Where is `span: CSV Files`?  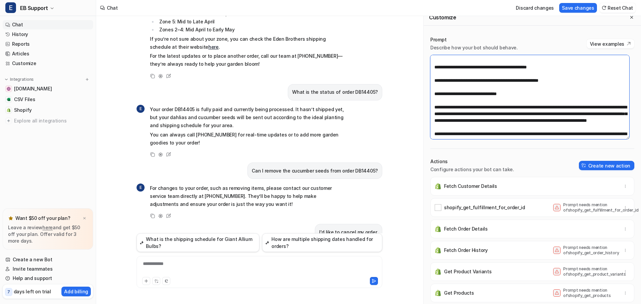
span: CSV Files is located at coordinates (24, 99).